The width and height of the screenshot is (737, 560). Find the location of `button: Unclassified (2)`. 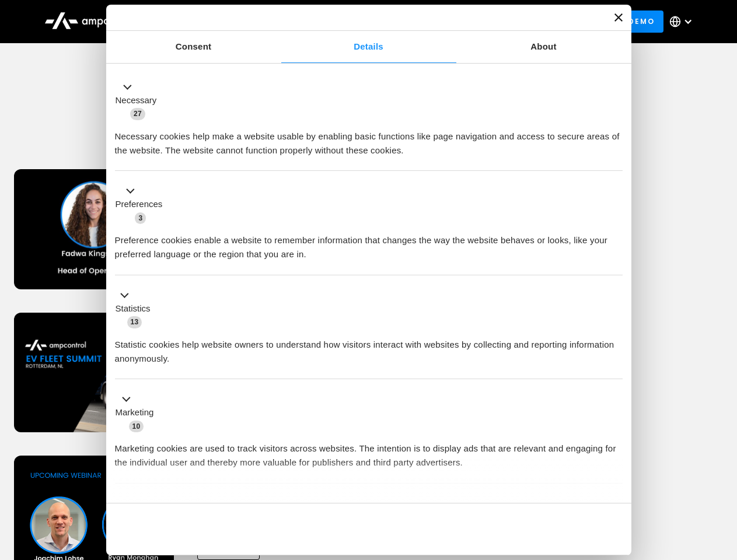

button: Unclassified (2) is located at coordinates (163, 503).